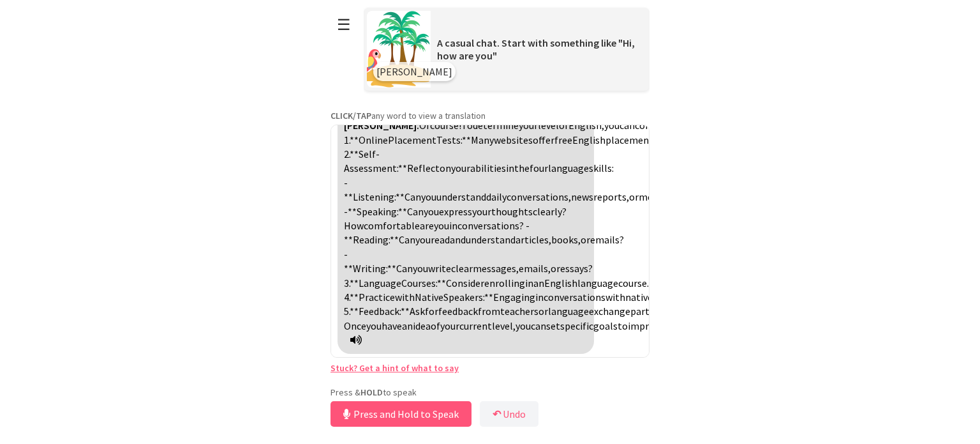 The height and width of the screenshot is (444, 980). I want to click on span: teachers, so click(520, 311).